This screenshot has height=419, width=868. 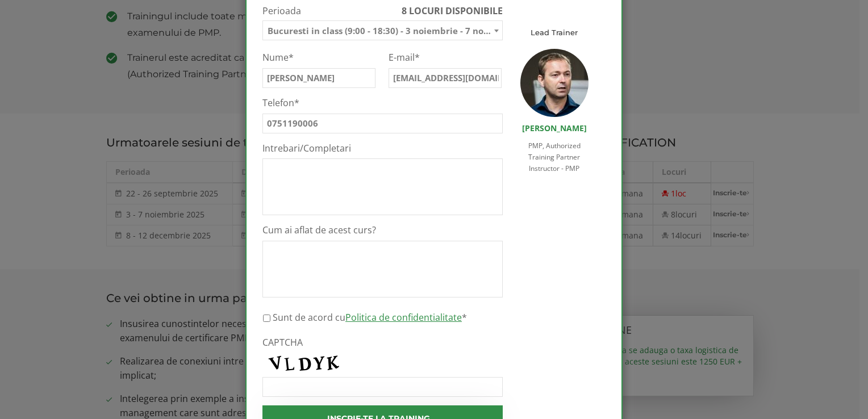 I want to click on label: Cum ai aflat de acest curs?, so click(x=383, y=230).